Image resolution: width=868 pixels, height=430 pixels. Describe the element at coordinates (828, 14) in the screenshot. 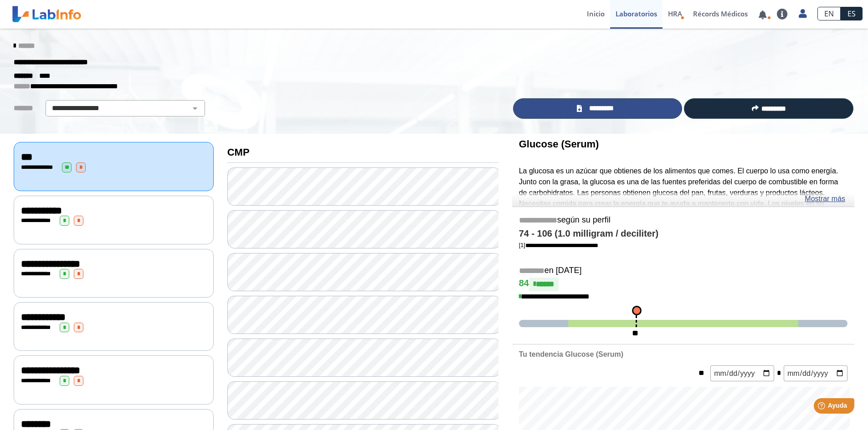

I see `a: EN` at that location.